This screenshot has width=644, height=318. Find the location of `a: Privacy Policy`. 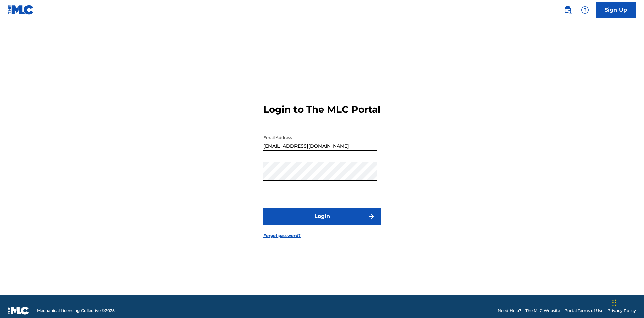

a: Privacy Policy is located at coordinates (622, 311).